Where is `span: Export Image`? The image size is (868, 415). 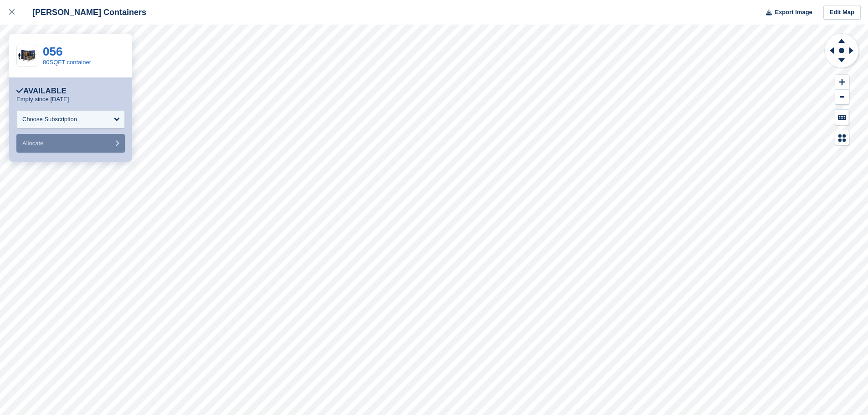 span: Export Image is located at coordinates (794, 12).